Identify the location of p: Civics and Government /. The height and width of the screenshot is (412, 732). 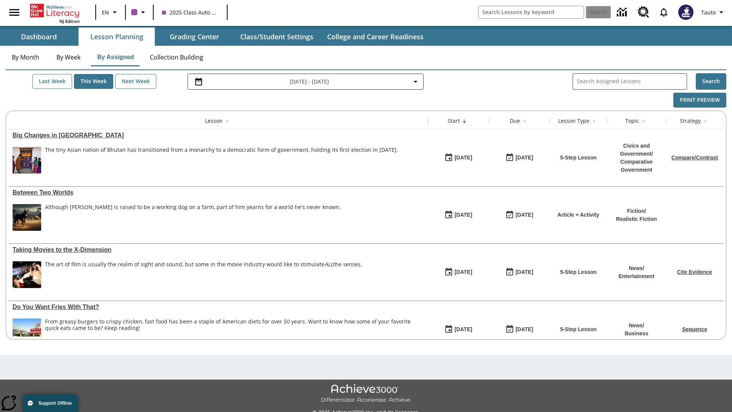
(637, 150).